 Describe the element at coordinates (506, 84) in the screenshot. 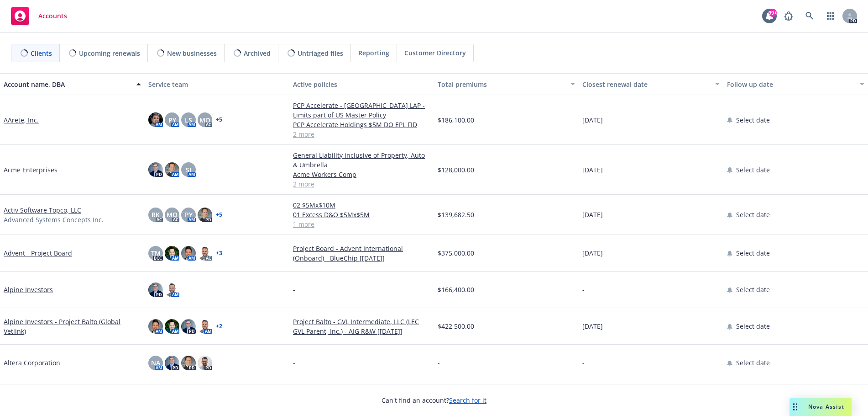

I see `button: Total premiums` at that location.